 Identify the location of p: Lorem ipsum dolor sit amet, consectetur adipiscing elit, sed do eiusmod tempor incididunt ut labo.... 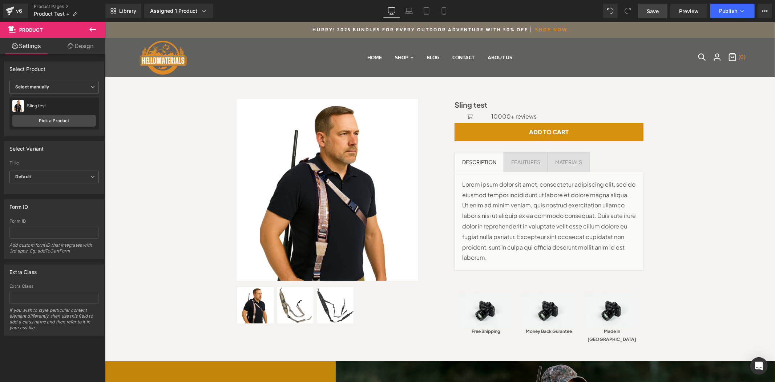
(444, 199).